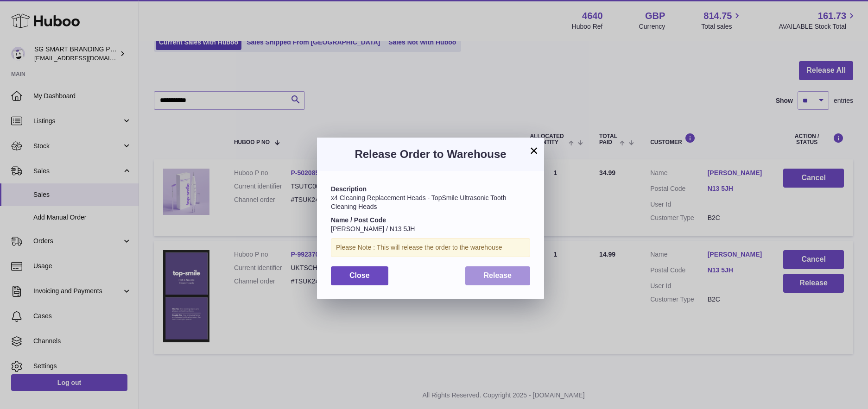 The width and height of the screenshot is (868, 409). I want to click on strong: Description, so click(349, 189).